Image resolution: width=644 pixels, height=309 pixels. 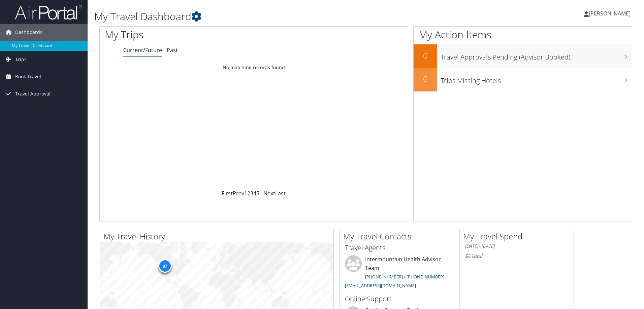 What do you see at coordinates (249, 193) in the screenshot?
I see `a: 2` at bounding box center [249, 193].